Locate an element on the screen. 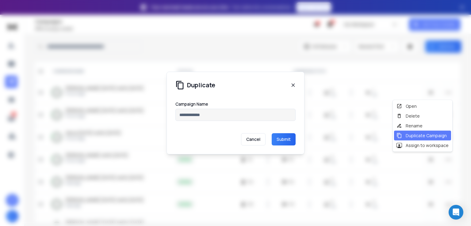 This screenshot has width=471, height=226. h1: Duplicate is located at coordinates (201, 85).